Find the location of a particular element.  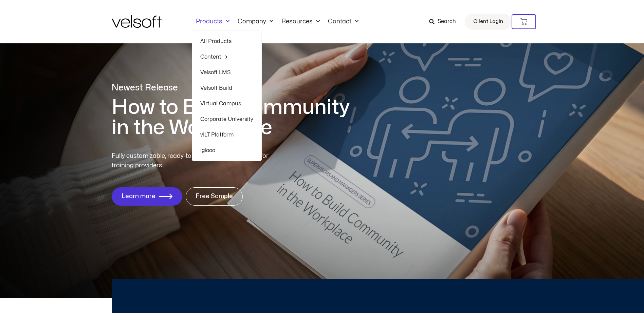

a: ResourcesMenu Toggle is located at coordinates (301, 22).